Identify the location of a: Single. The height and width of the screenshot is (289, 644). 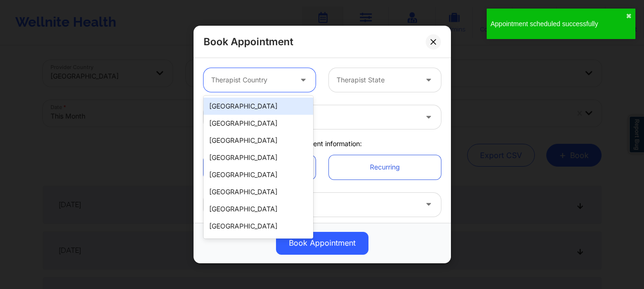
(259, 167).